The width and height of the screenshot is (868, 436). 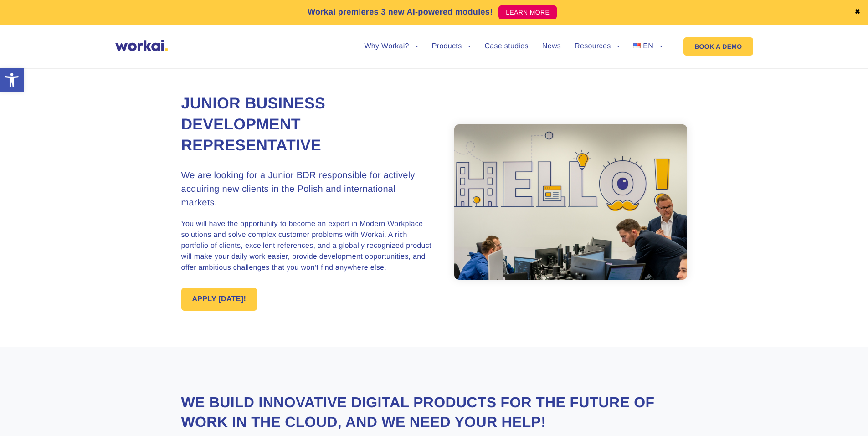 What do you see at coordinates (253, 124) in the screenshot?
I see `strong: Junior Business Development Representative` at bounding box center [253, 124].